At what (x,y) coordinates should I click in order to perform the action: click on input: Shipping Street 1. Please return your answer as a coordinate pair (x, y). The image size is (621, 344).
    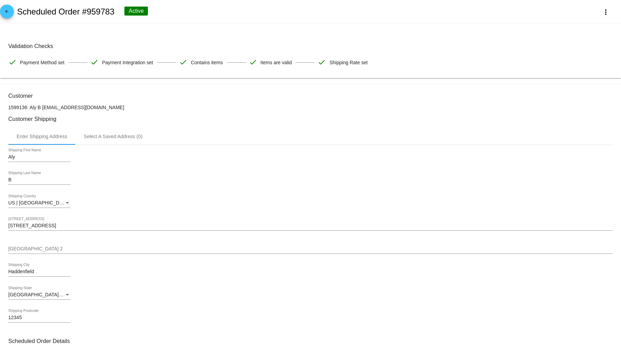
    Looking at the image, I should click on (310, 226).